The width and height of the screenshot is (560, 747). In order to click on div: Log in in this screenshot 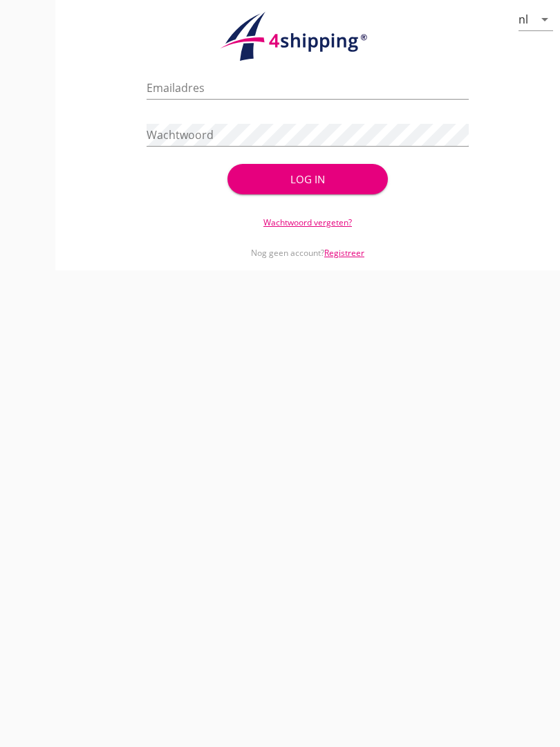, I will do `click(308, 179)`.